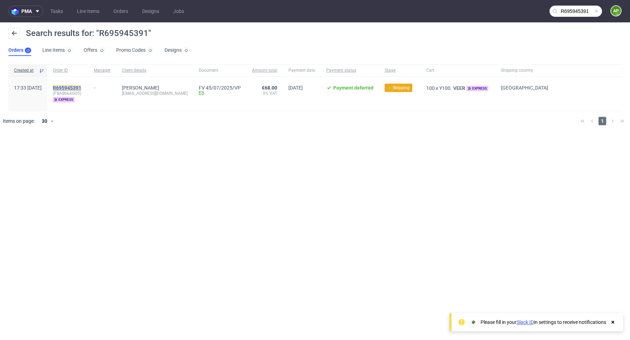 The width and height of the screenshot is (630, 340). Describe the element at coordinates (458, 88) in the screenshot. I see `div: x` at that location.